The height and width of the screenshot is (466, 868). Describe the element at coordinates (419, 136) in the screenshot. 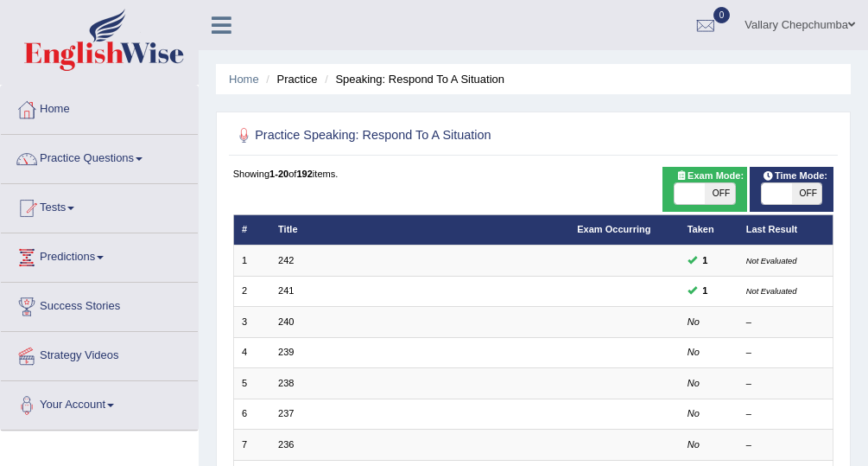

I see `h2: Practice Speaking: Respond To A Situation` at that location.